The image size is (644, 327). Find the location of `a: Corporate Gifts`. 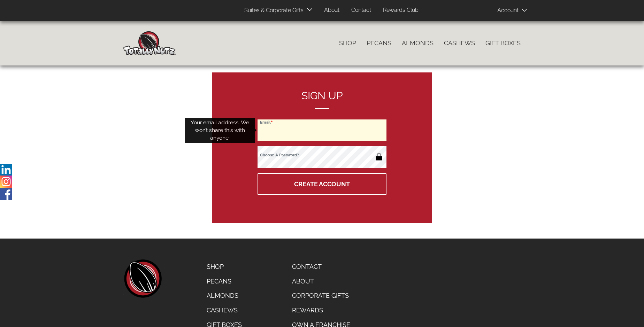

a: Corporate Gifts is located at coordinates (321, 296).